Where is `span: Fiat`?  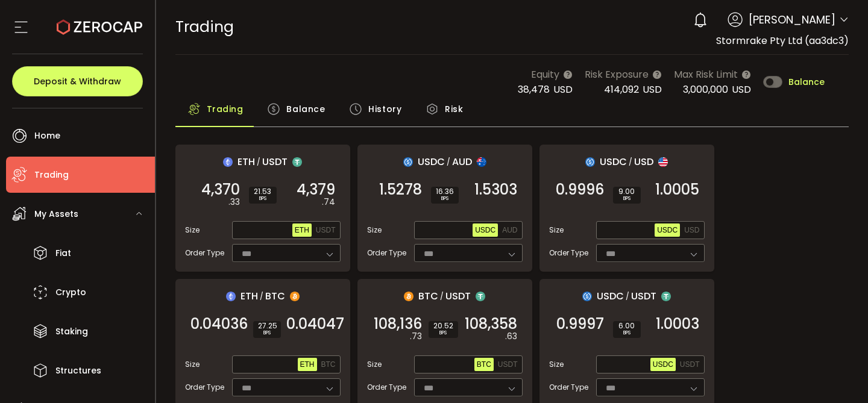 span: Fiat is located at coordinates (63, 253).